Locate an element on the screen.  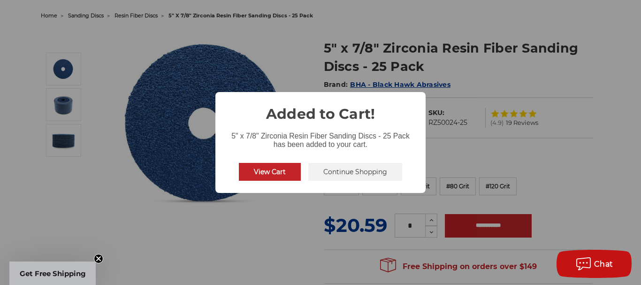
span: Chat is located at coordinates (603, 264).